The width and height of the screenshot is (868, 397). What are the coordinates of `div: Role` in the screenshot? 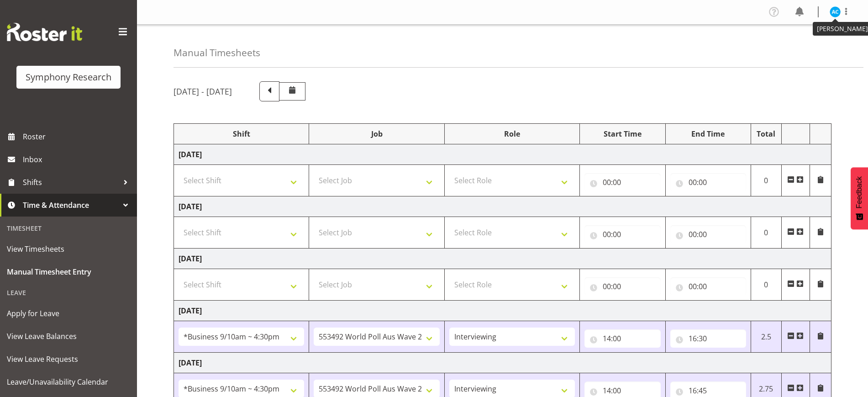 It's located at (512, 134).